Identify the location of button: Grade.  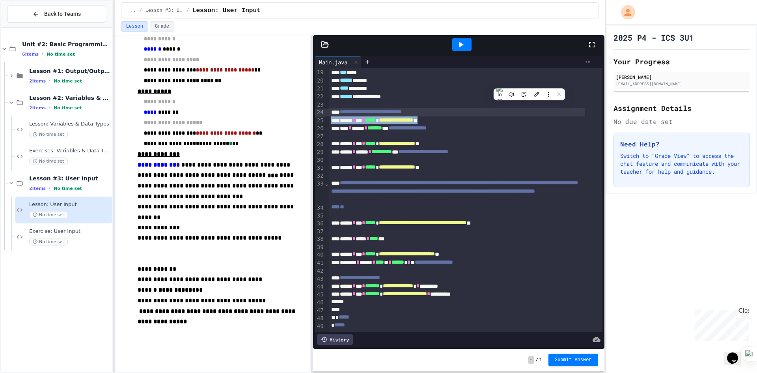
(162, 26).